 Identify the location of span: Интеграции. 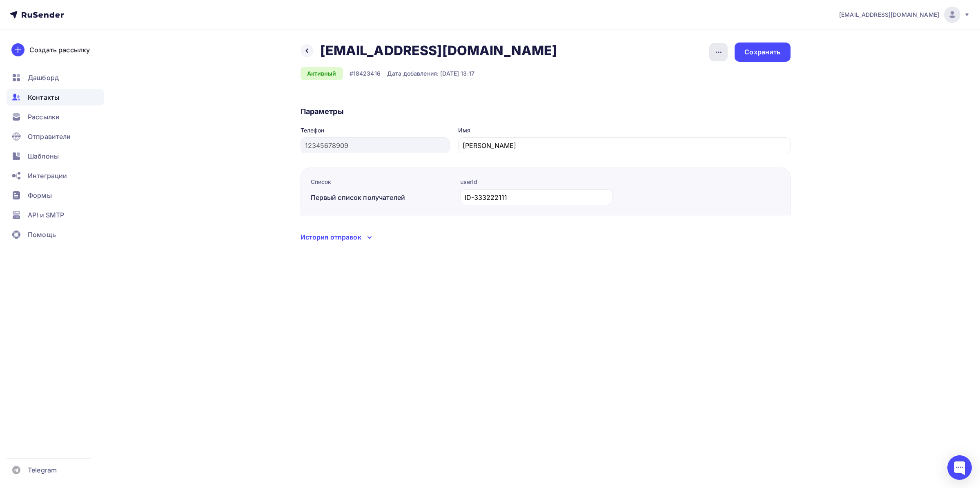
(47, 176).